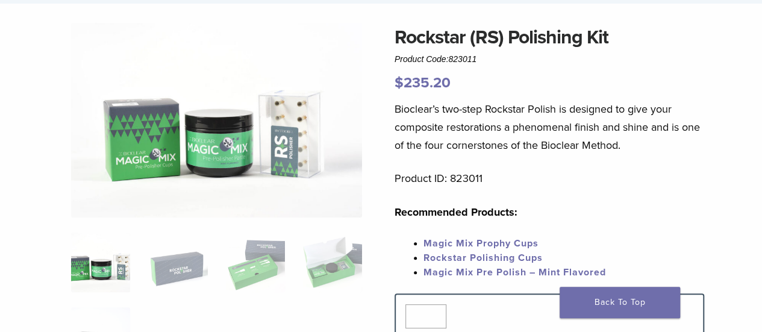 This screenshot has height=332, width=762. Describe the element at coordinates (549, 37) in the screenshot. I see `h1: Rockstar (RS) Polishing Kit` at that location.